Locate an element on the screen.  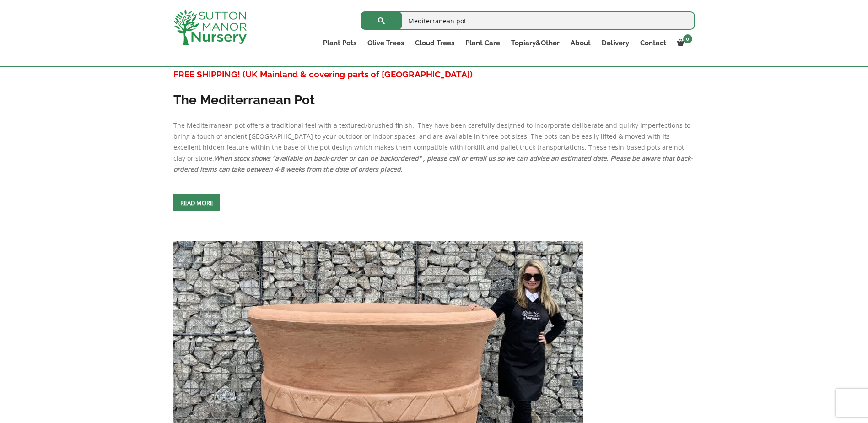
a: Plant Care is located at coordinates (483, 43).